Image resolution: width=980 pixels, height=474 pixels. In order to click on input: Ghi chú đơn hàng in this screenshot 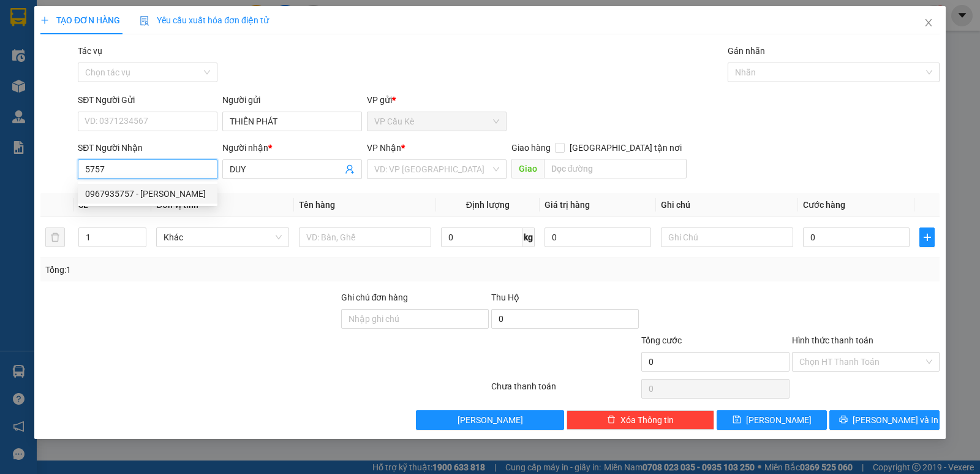, I will do `click(415, 319)`.